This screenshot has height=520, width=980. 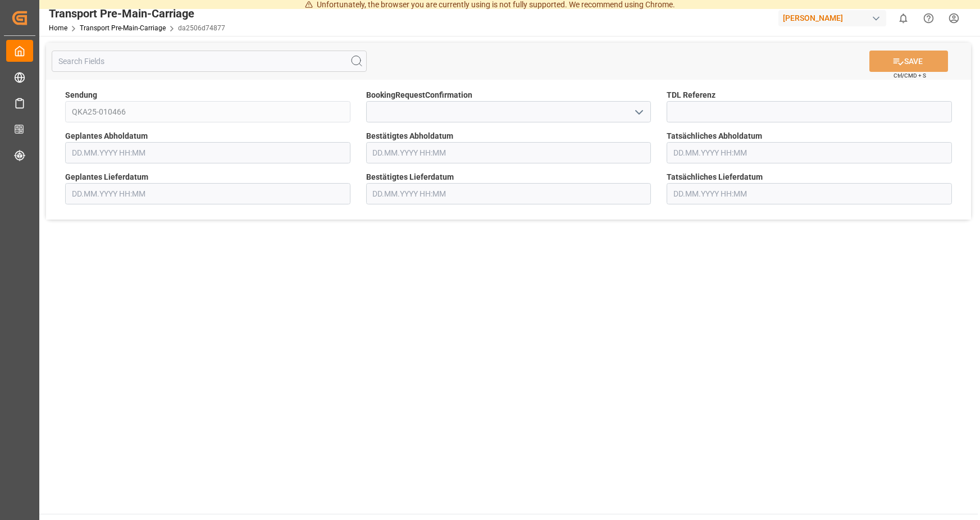 What do you see at coordinates (691, 95) in the screenshot?
I see `span: TDL Referenz` at bounding box center [691, 95].